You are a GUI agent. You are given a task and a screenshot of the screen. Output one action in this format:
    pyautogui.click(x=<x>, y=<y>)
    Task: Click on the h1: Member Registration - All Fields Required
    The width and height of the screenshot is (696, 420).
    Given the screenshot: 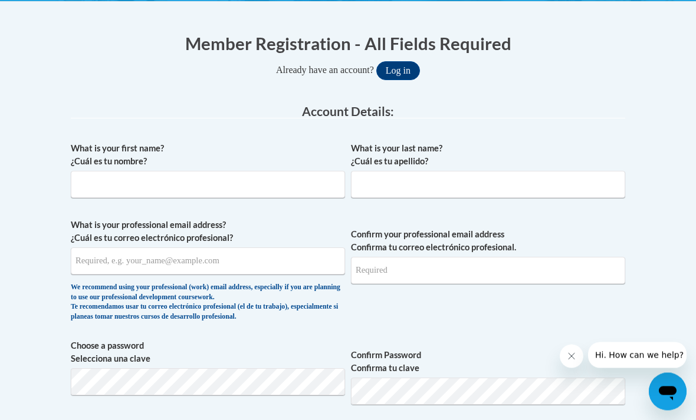 What is the action you would take?
    pyautogui.click(x=348, y=44)
    